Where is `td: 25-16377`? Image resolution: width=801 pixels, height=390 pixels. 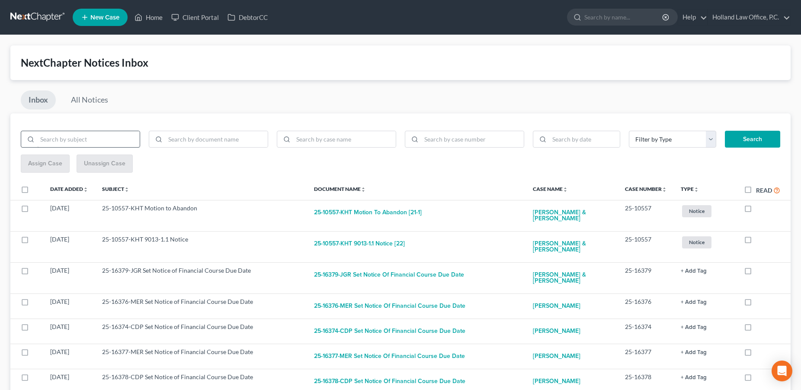
td: 25-16377 is located at coordinates (646, 356).